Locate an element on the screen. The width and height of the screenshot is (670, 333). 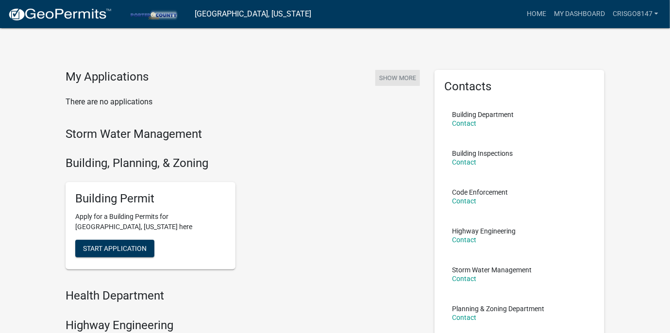
p: Building Inspections is located at coordinates (482, 153).